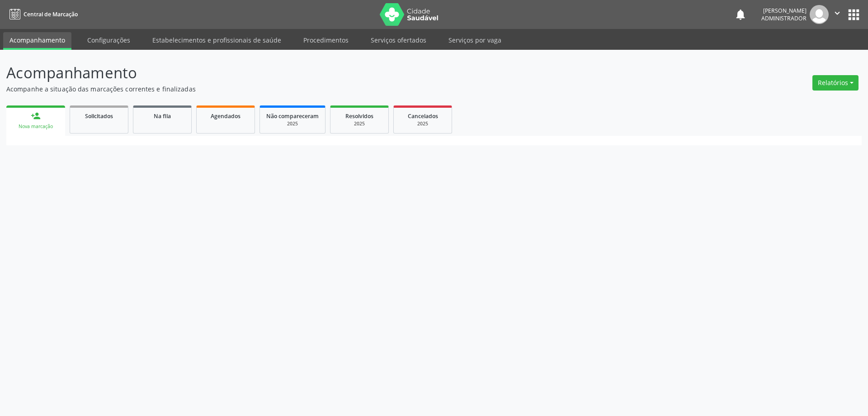 The height and width of the screenshot is (416, 868). I want to click on a: Procedimentos, so click(326, 40).